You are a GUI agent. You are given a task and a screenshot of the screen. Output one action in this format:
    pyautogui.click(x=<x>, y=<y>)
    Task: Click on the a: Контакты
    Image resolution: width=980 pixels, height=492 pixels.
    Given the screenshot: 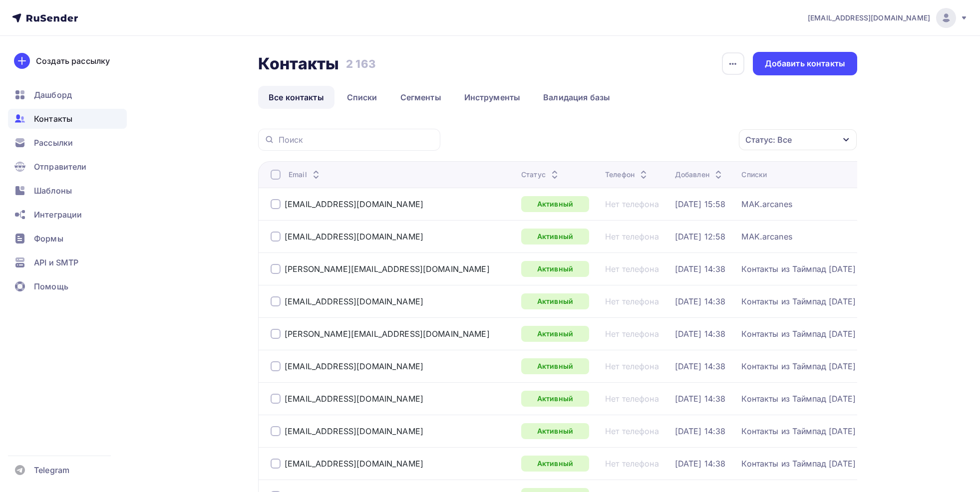 What is the action you would take?
    pyautogui.click(x=68, y=119)
    